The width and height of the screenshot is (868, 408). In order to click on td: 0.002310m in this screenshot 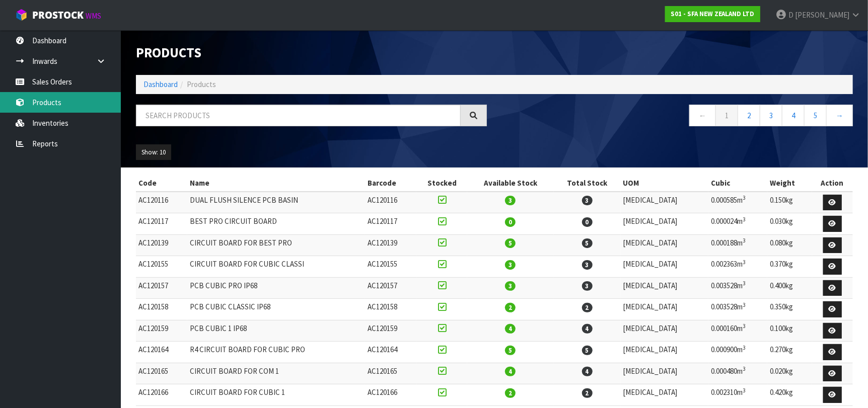, I will do `click(738, 395)`.